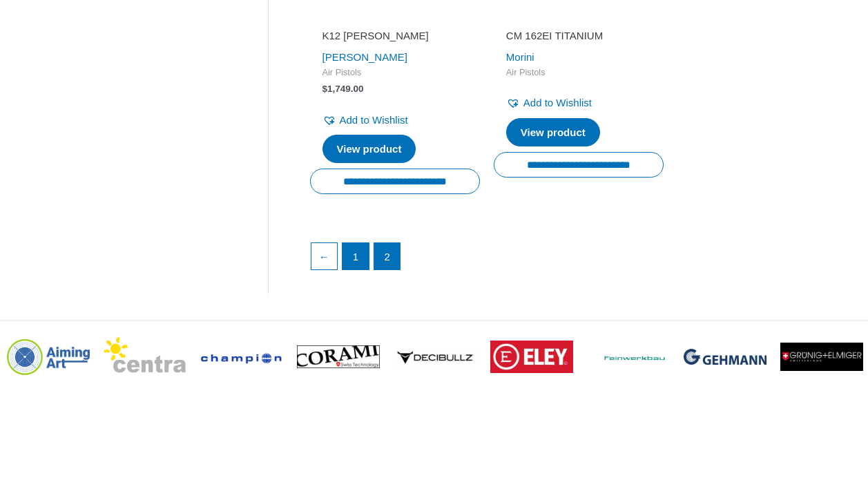 The height and width of the screenshot is (478, 868). What do you see at coordinates (532, 356) in the screenshot?
I see `img: brand logo` at bounding box center [532, 356].